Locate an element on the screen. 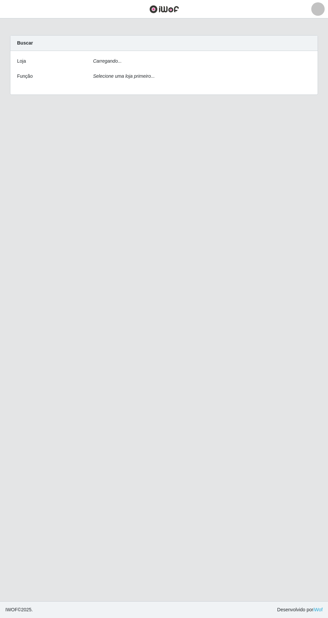 The height and width of the screenshot is (618, 328). i: Carregando... is located at coordinates (108, 61).